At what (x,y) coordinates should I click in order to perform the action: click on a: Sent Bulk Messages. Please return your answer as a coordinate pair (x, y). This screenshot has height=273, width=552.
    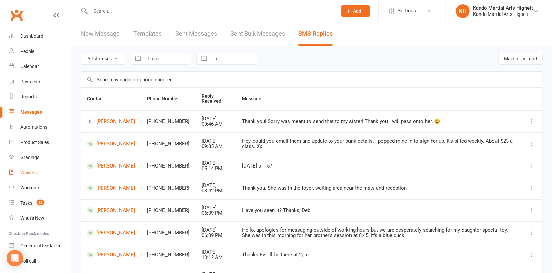
    Looking at the image, I should click on (258, 34).